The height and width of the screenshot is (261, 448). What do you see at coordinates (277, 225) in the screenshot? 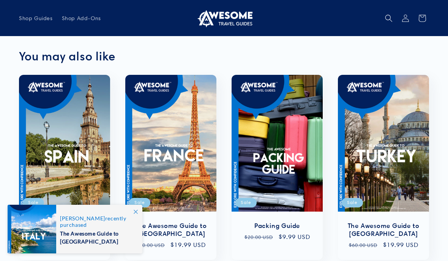
I see `a: Packing Guide` at bounding box center [277, 225].